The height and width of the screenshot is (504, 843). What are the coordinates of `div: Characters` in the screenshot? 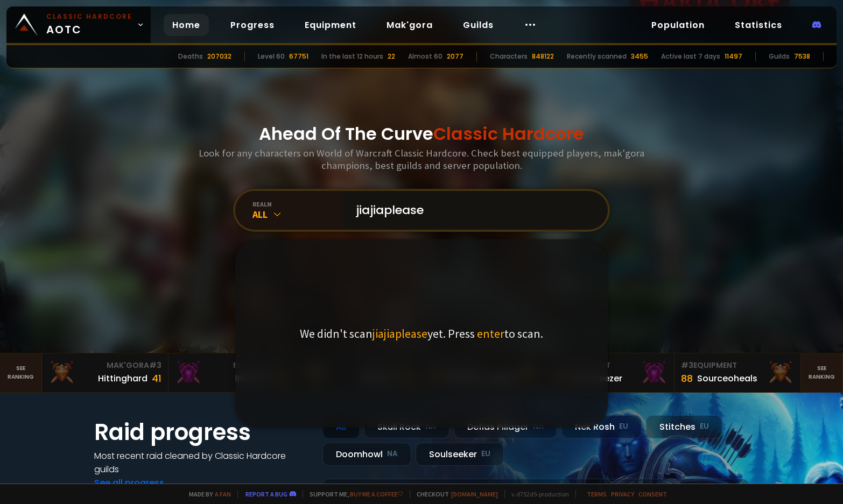 It's located at (509, 56).